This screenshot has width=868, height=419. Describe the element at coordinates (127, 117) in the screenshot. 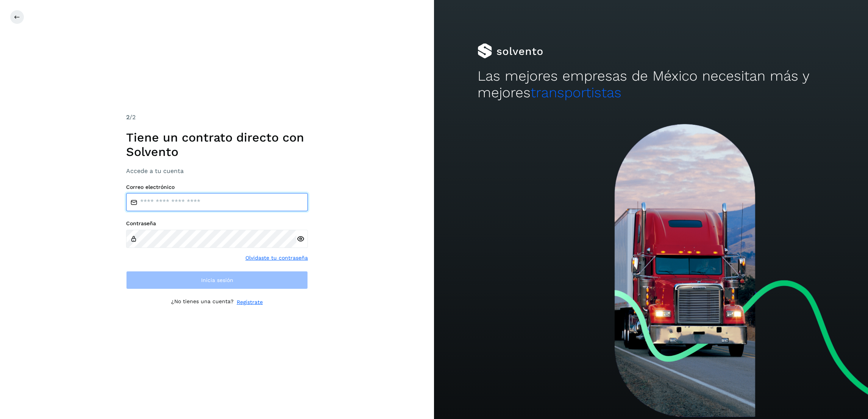

I see `span: 2` at that location.